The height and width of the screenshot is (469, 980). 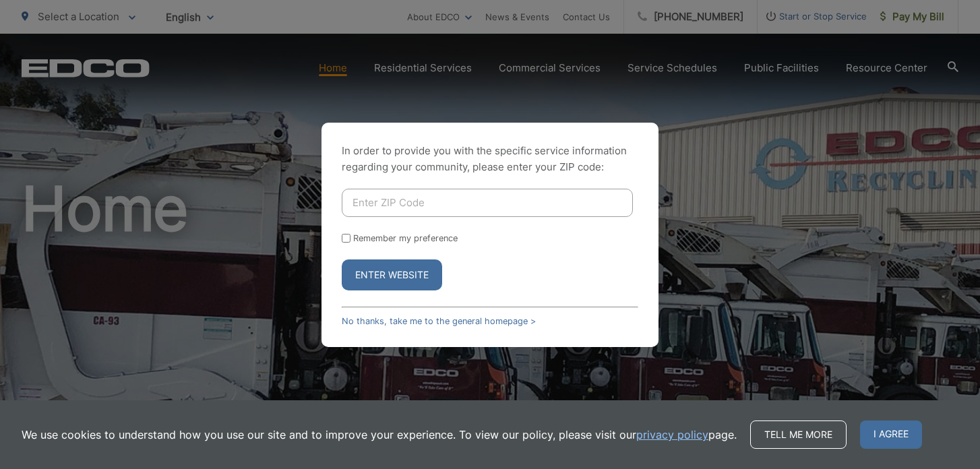 What do you see at coordinates (392, 275) in the screenshot?
I see `button: Enter Website` at bounding box center [392, 275].